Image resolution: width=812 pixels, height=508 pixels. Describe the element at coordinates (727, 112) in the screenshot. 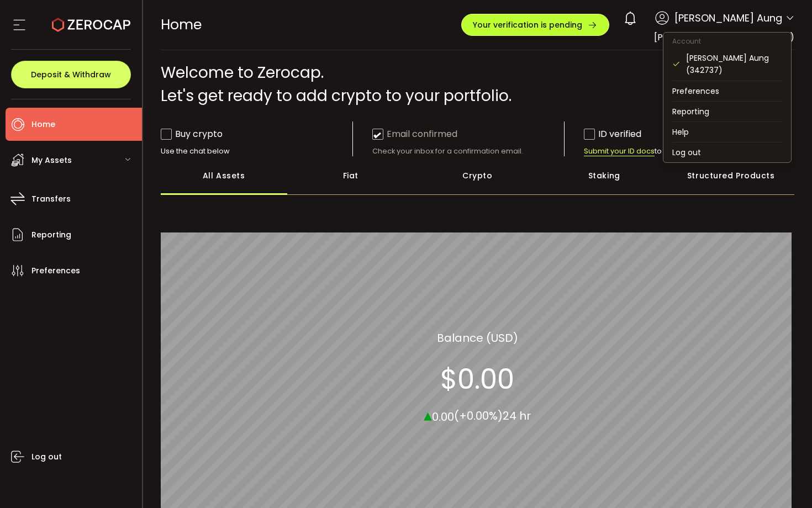

I see `li: Reporting` at that location.